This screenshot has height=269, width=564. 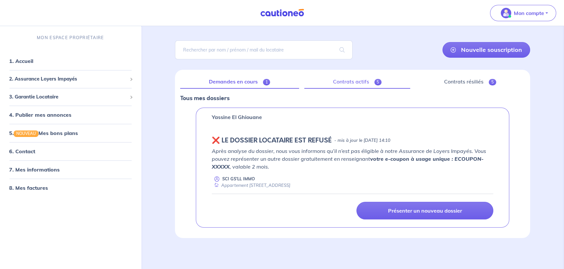 What do you see at coordinates (238, 178) in the screenshot?
I see `p: SCI GS'LL IMMO` at bounding box center [238, 178].